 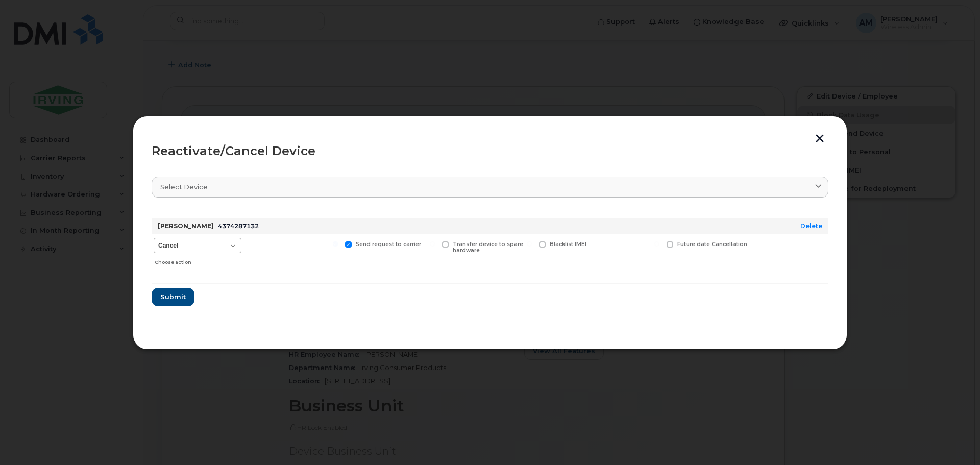 I want to click on a: Select device, so click(x=490, y=187).